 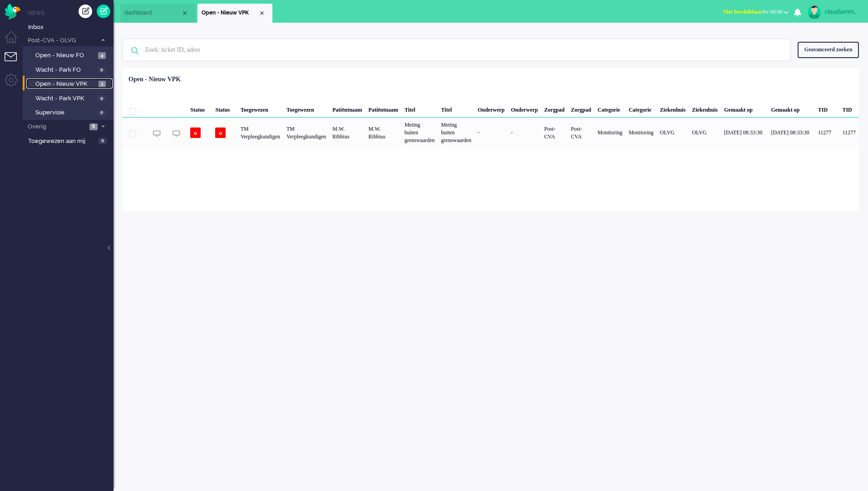 I want to click on span: 4, so click(x=101, y=55).